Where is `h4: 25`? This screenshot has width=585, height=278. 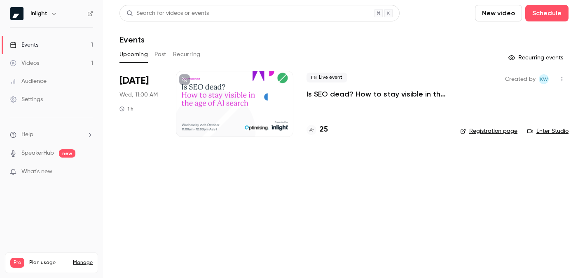
h4: 25 is located at coordinates (324, 129).